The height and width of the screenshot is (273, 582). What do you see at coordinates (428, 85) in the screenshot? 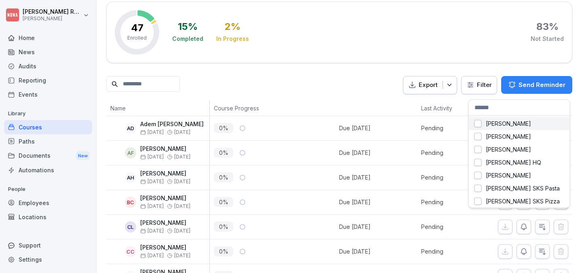
I see `p: Export` at bounding box center [428, 85].